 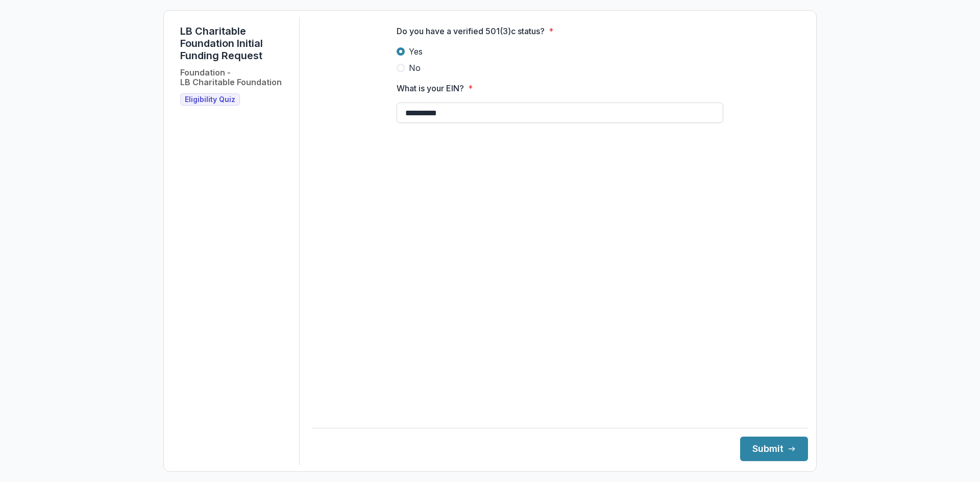 What do you see at coordinates (235, 43) in the screenshot?
I see `h1: LB Charitable Foundation Initial Funding Request` at bounding box center [235, 43].